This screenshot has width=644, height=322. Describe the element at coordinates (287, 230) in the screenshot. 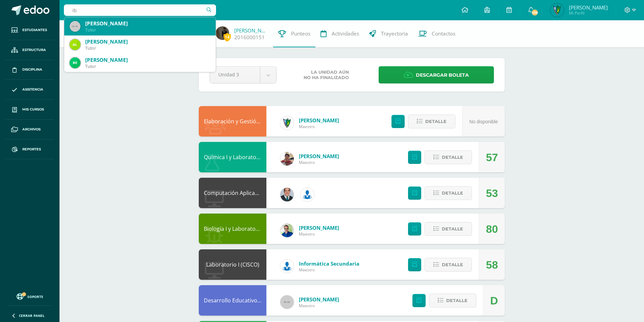

I see `img: 692ded2a22070436d299c26f70cfa591.png` at that location.